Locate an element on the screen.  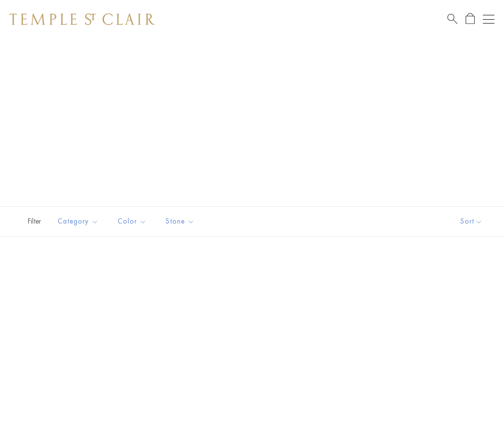
span: Category is located at coordinates (79, 222).